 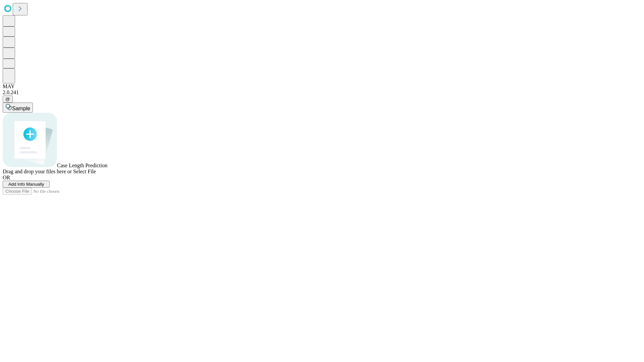 I want to click on span: Drag and drop your files here or, so click(x=37, y=171).